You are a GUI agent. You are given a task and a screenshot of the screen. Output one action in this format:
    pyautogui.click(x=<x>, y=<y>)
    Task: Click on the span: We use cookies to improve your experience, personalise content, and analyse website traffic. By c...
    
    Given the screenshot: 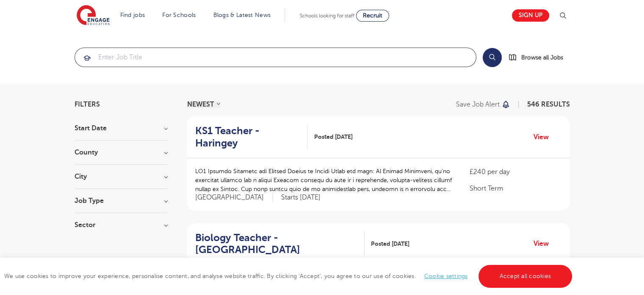 What is the action you would take?
    pyautogui.click(x=289, y=276)
    